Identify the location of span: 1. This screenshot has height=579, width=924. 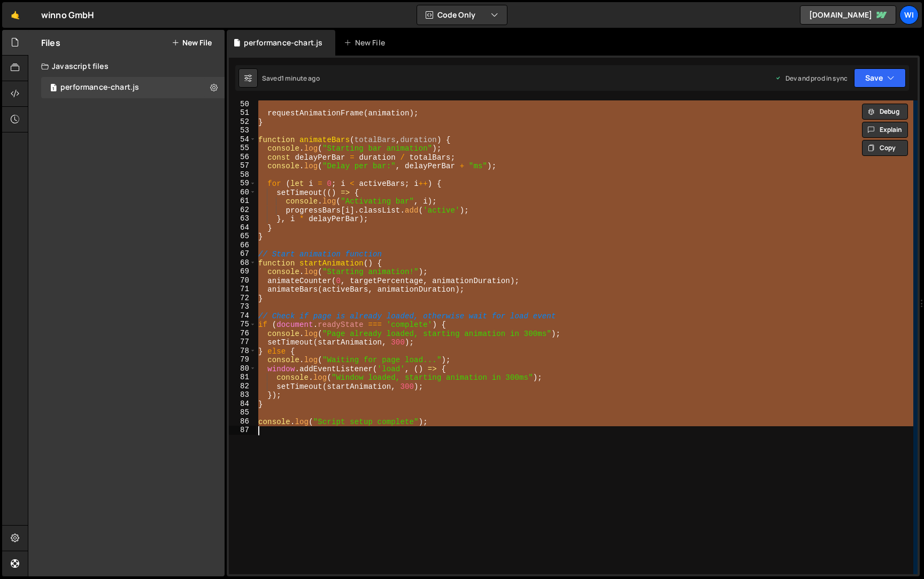
(53, 89).